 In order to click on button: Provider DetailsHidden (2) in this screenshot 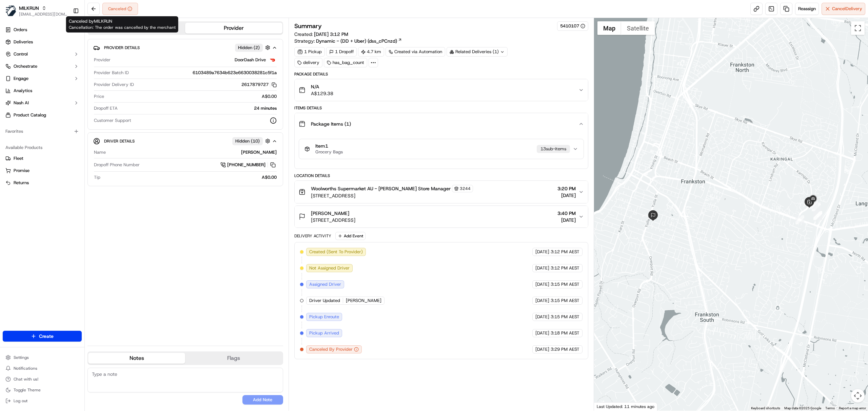, I will do `click(185, 47)`.